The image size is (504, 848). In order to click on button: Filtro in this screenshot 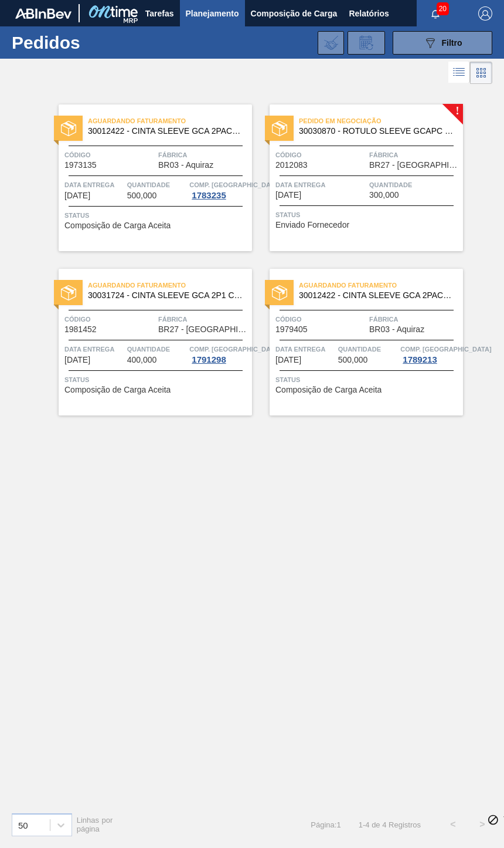, I will do `click(443, 43)`.